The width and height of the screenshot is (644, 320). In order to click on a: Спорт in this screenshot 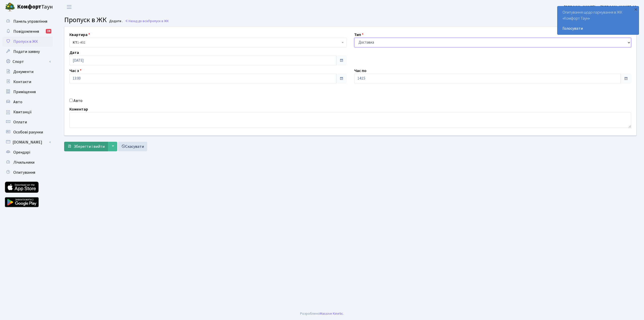, I will do `click(28, 62)`.